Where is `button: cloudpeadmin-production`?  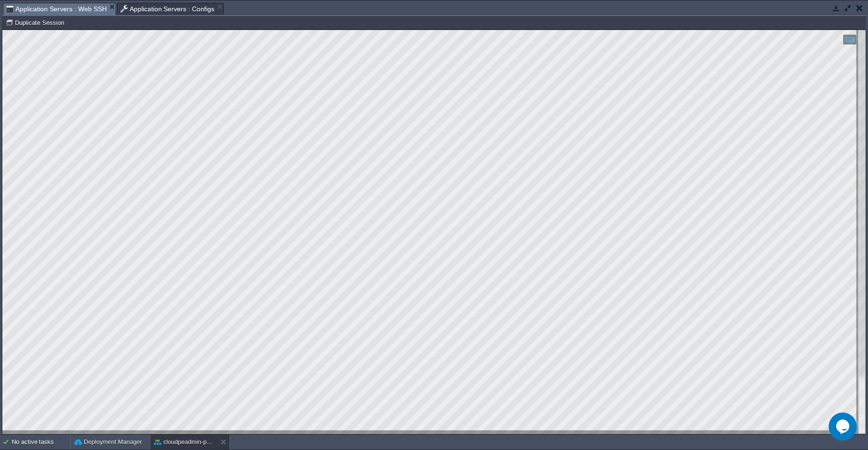
button: cloudpeadmin-production is located at coordinates (184, 442).